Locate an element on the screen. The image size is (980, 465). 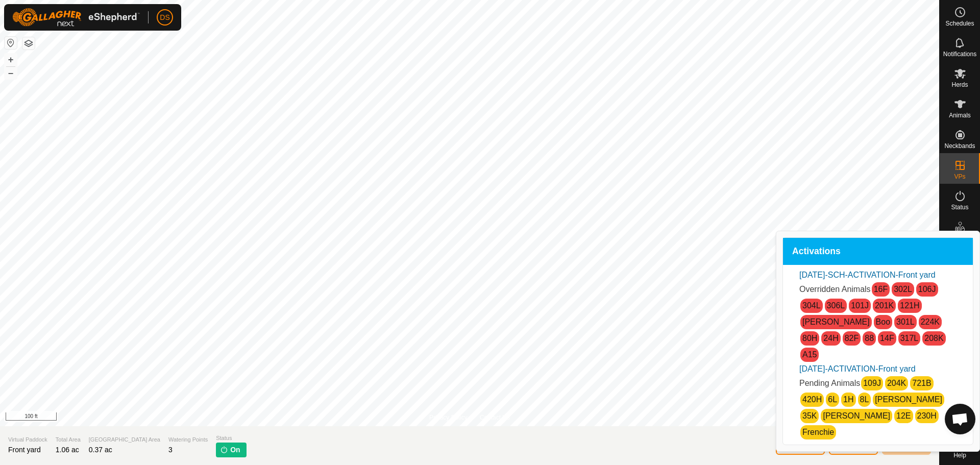
a: 6L is located at coordinates (832, 399).